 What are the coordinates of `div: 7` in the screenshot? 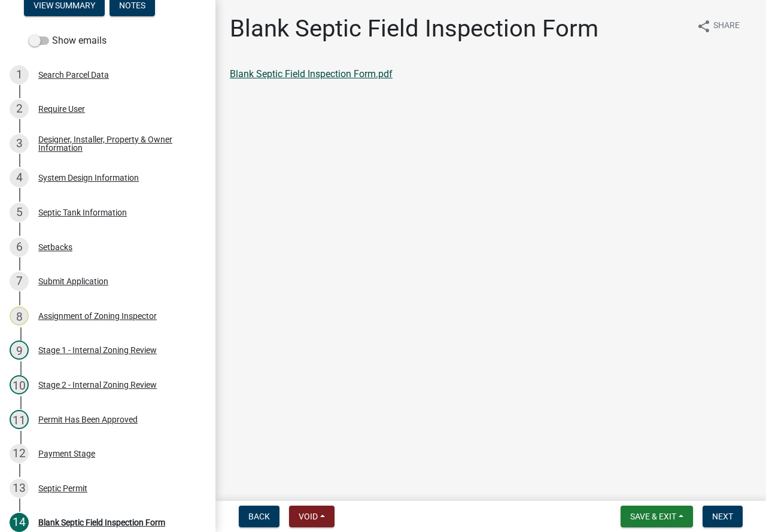 It's located at (19, 281).